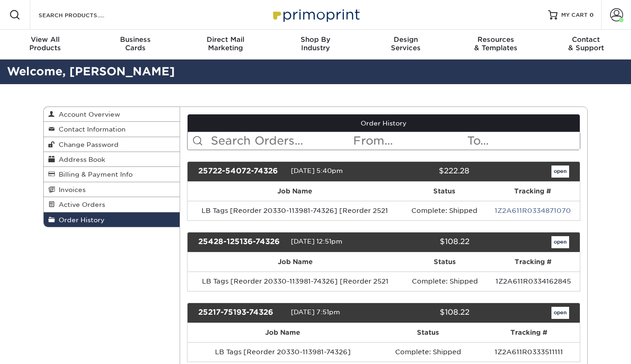 Image resolution: width=631 pixels, height=364 pixels. Describe the element at coordinates (241, 313) in the screenshot. I see `div: 25217-75193-74326` at that location.